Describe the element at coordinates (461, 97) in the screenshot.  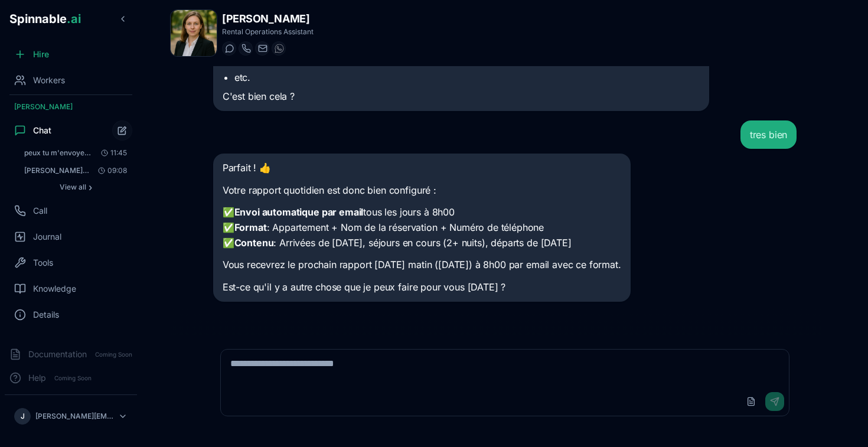
I see `p: C'est bien cela ?` at that location.